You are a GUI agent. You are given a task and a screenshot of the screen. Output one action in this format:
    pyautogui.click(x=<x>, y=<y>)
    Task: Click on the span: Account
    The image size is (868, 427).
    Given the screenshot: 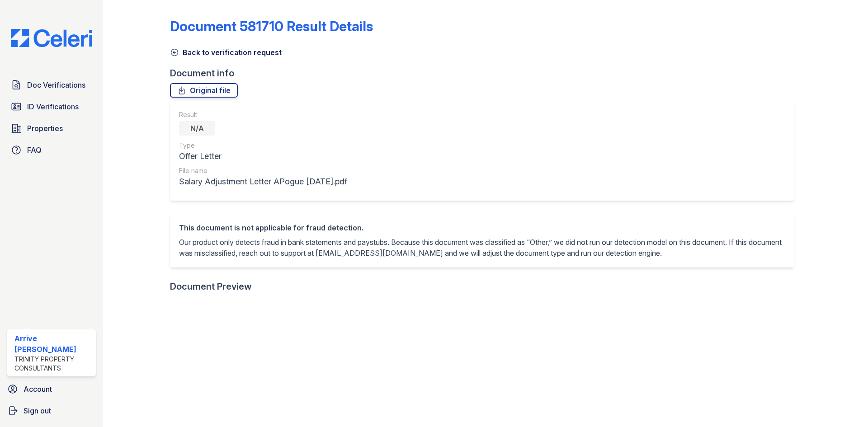 What is the action you would take?
    pyautogui.click(x=38, y=389)
    